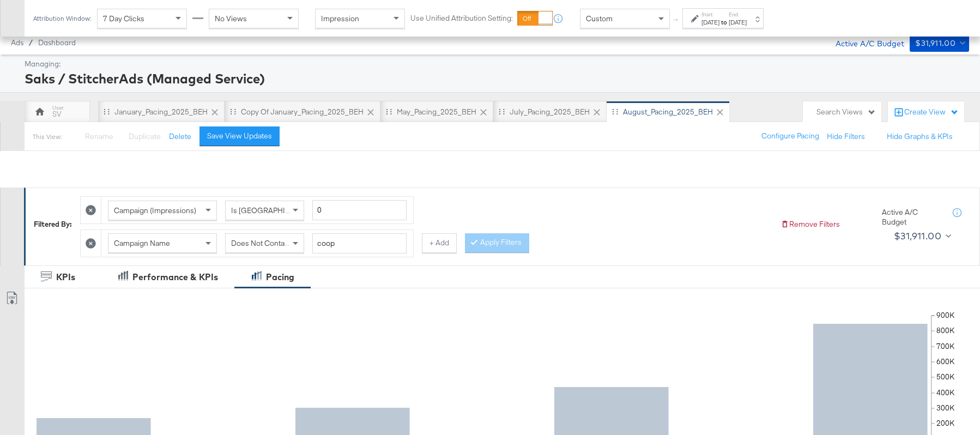 This screenshot has height=435, width=980. Describe the element at coordinates (599, 19) in the screenshot. I see `span: Custom` at that location.